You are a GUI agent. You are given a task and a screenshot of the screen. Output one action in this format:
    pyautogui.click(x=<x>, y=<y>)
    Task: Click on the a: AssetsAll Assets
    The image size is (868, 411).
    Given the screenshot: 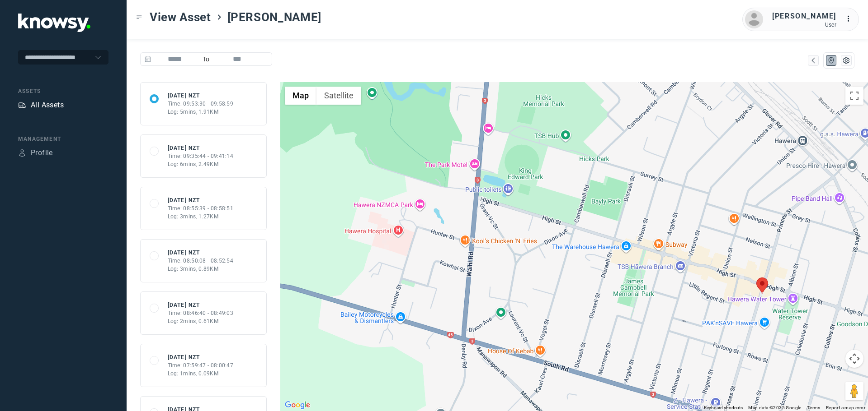 What is the action you would take?
    pyautogui.click(x=41, y=105)
    